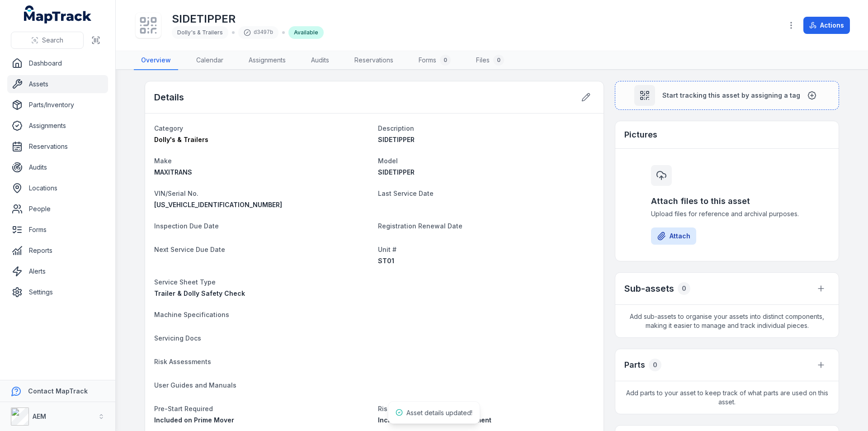 The image size is (868, 431). I want to click on span: Description, so click(396, 128).